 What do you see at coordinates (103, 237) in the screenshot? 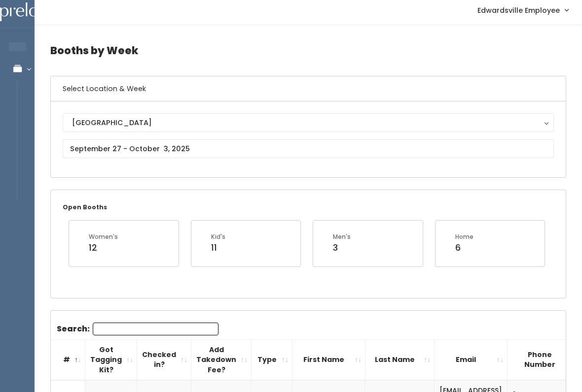
I see `div: Women's` at bounding box center [103, 237].